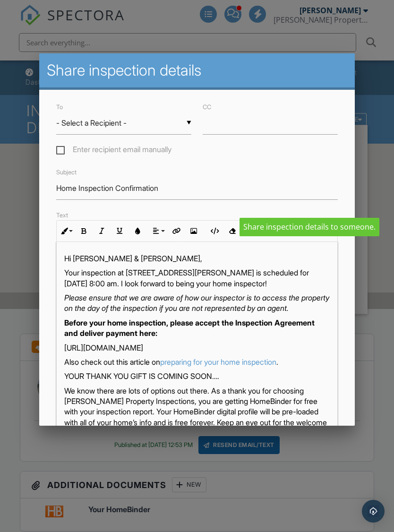  I want to click on label: Enter recipient email manually, so click(114, 151).